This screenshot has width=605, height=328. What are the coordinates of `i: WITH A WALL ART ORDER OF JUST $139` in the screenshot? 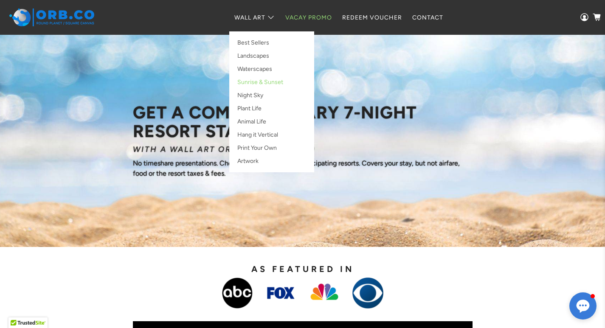 It's located at (224, 149).